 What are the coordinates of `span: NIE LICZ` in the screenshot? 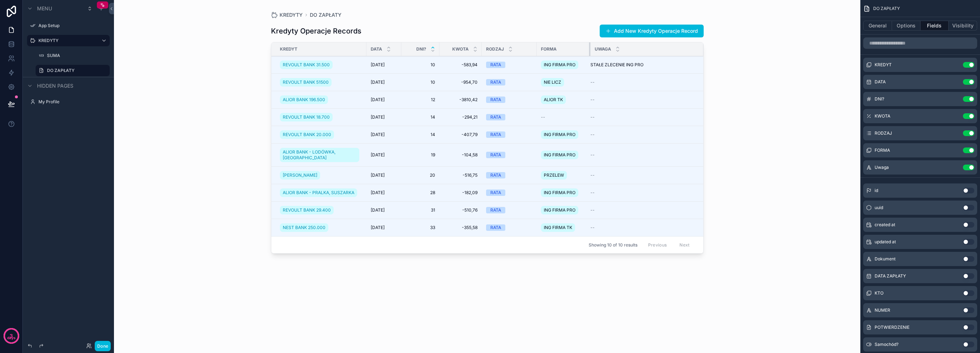 It's located at (552, 82).